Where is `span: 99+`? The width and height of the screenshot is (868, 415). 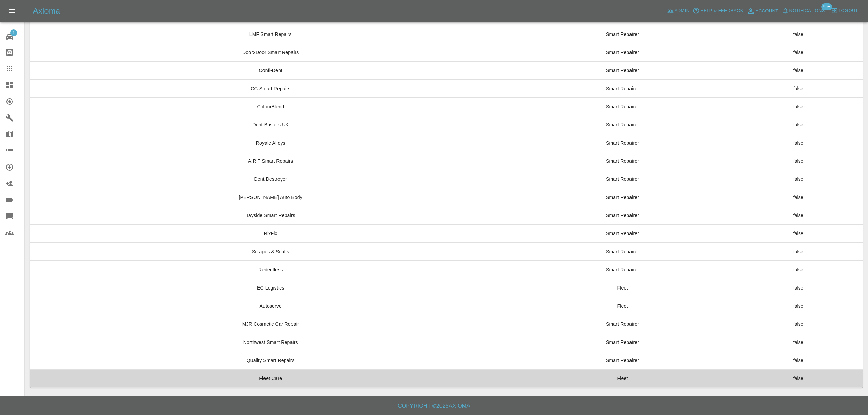
span: 99+ is located at coordinates (827, 7).